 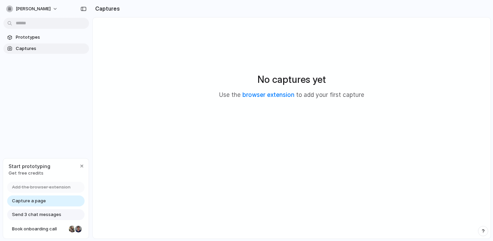 I want to click on span: Book onboarding call, so click(x=39, y=229).